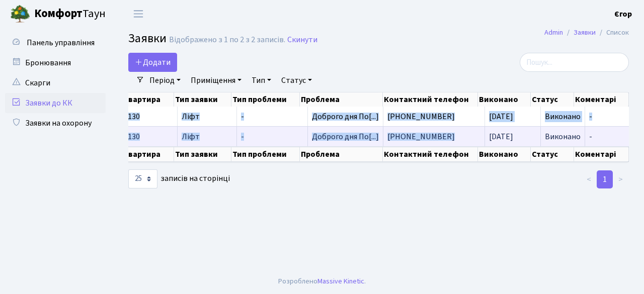 The height and width of the screenshot is (294, 644). What do you see at coordinates (302, 40) in the screenshot?
I see `a: Скинути` at bounding box center [302, 40].